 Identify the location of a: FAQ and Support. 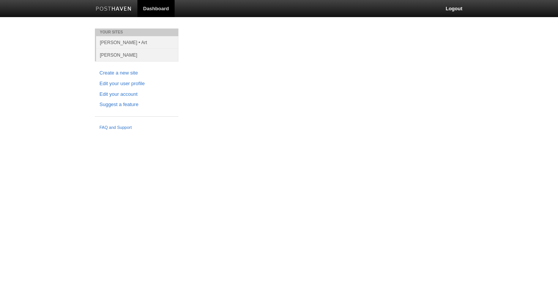
(137, 128).